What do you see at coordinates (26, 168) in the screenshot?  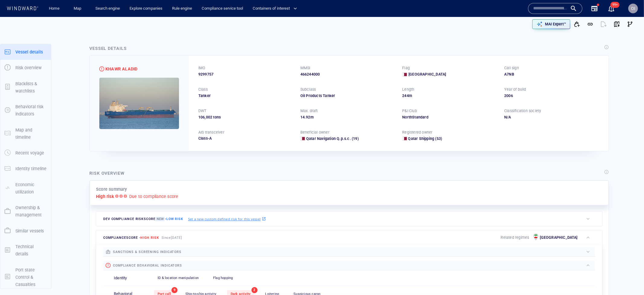 I see `a: Identity timeline` at bounding box center [26, 168].